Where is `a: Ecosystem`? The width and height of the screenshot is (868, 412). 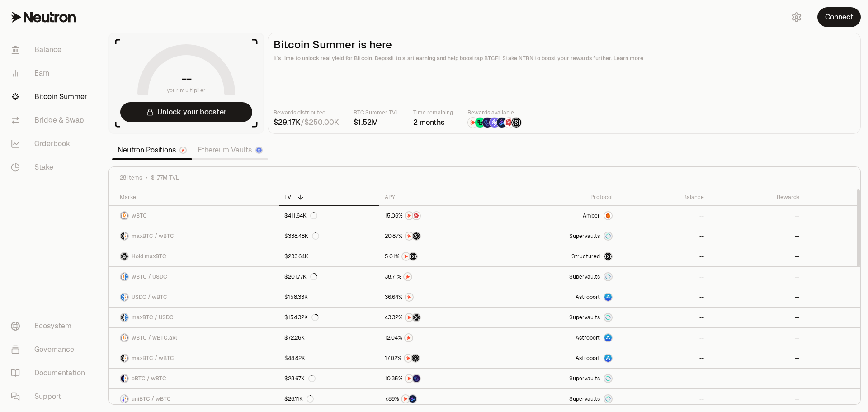 a: Ecosystem is located at coordinates (51, 326).